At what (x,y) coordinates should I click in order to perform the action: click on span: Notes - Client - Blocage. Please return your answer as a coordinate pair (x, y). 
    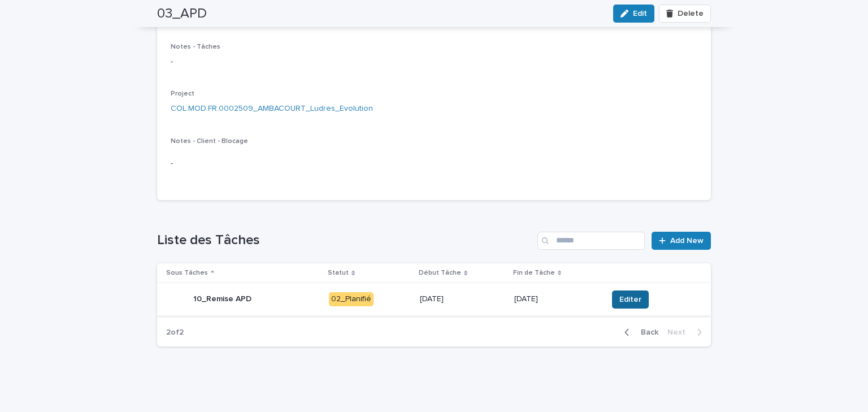
    Looking at the image, I should click on (209, 141).